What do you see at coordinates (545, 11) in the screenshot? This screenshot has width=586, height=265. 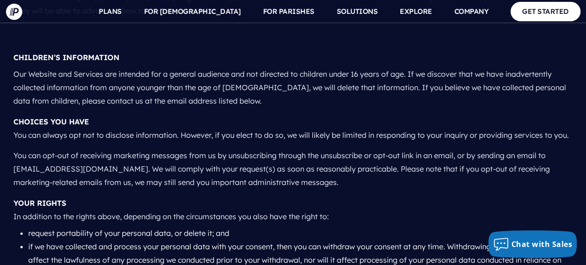 I see `a: GET STARTED` at bounding box center [545, 11].